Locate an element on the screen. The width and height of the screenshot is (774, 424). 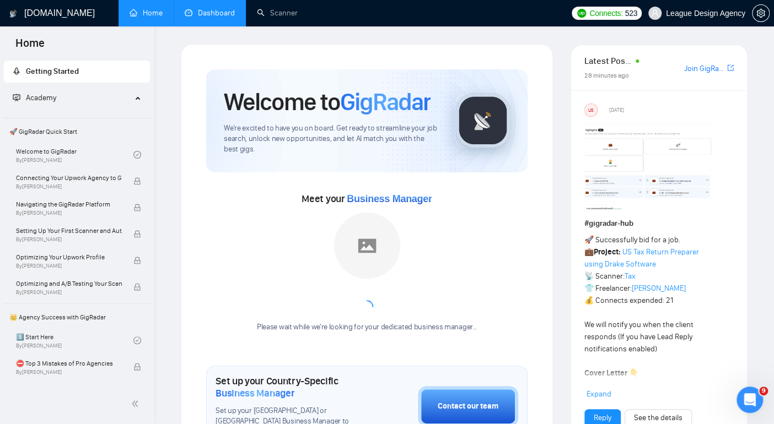
button: setting is located at coordinates (761, 13).